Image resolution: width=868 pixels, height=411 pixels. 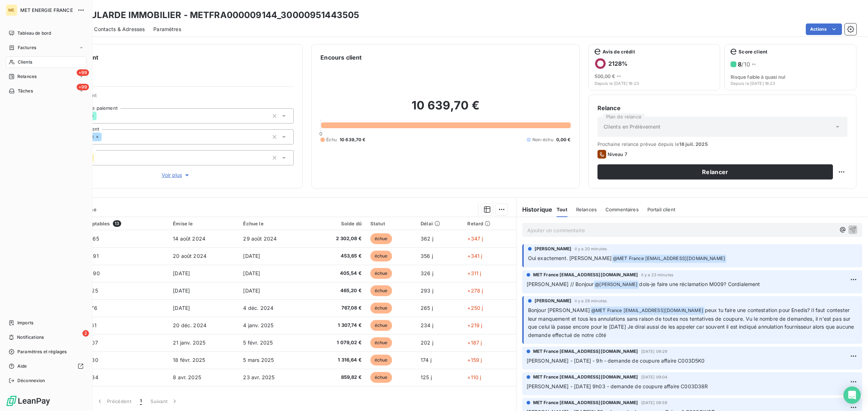 What do you see at coordinates (474, 342) in the screenshot?
I see `span: +187 j` at bounding box center [474, 342].